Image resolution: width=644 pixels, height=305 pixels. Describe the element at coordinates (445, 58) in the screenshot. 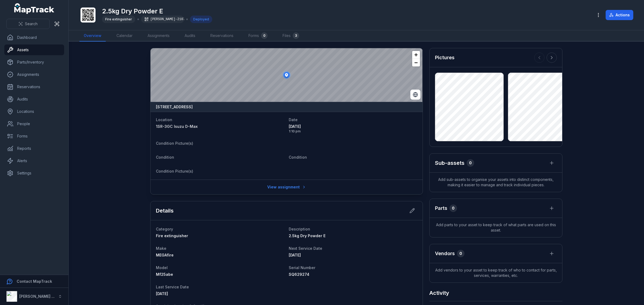

I see `h3: Pictures` at that location.